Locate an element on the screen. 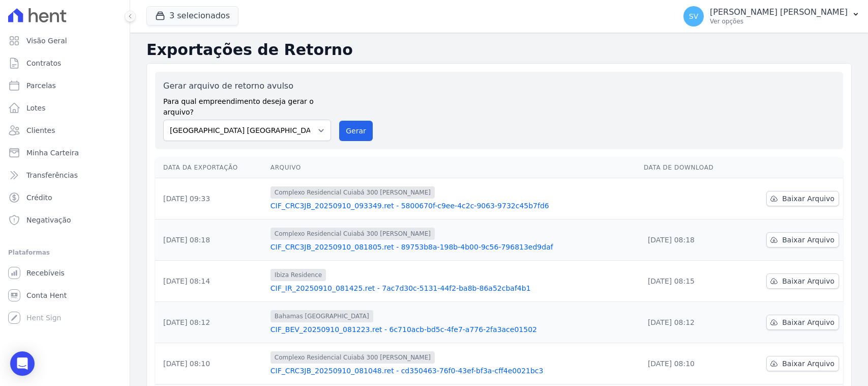 The image size is (868, 386). a: CIF_IR_20250910_081425.ret - 7ac7d30c-5131-44f2-ba8b-86a52cbaf4b1 is located at coordinates (453, 288).